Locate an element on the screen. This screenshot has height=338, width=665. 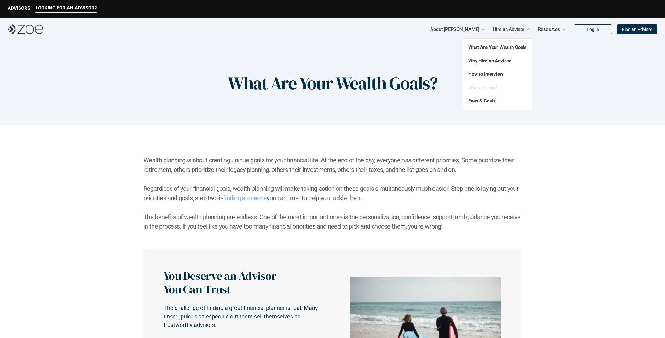
a: Fees & Costs is located at coordinates (482, 101).